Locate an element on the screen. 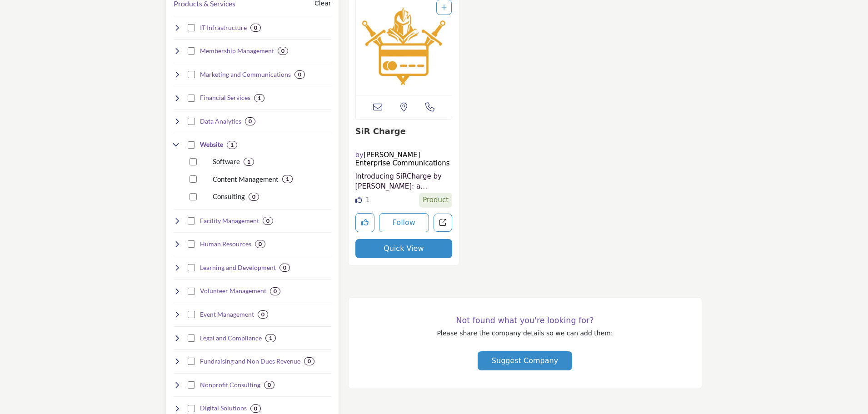 The width and height of the screenshot is (868, 414). button: Suggest Company is located at coordinates (525, 361).